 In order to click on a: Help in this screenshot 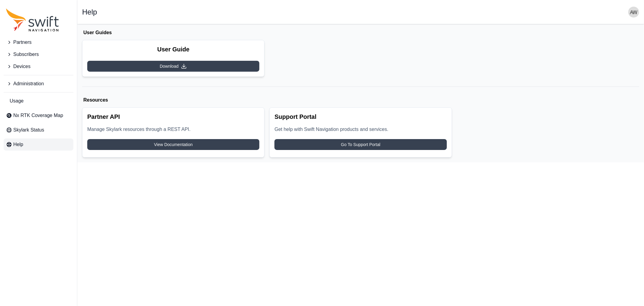, I will do `click(39, 144)`.